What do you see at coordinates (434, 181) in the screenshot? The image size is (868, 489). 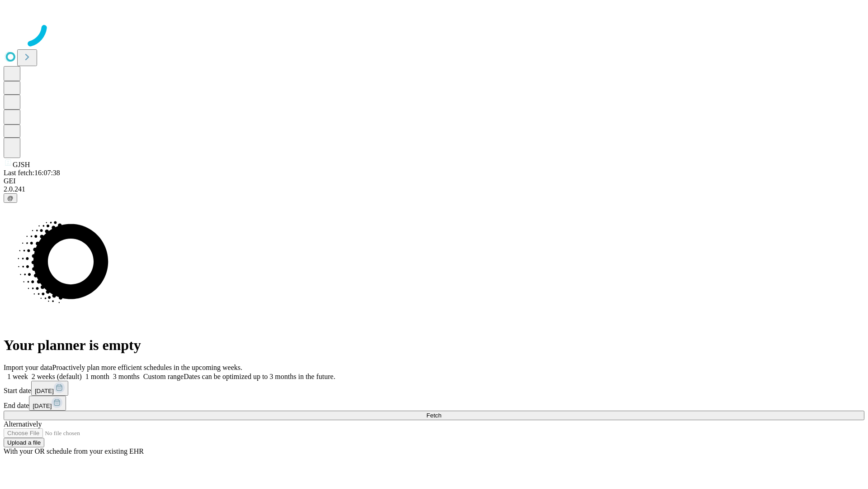 I see `div: GEI` at bounding box center [434, 181].